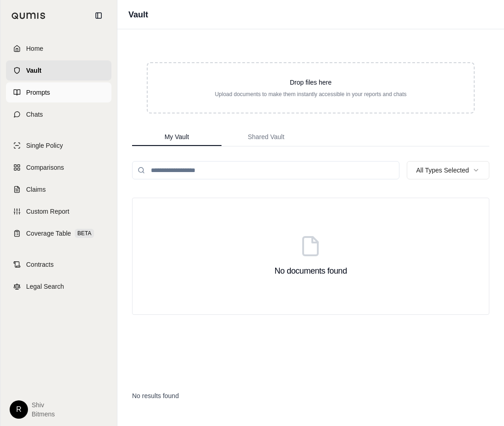 The height and width of the screenshot is (426, 504). Describe the element at coordinates (45, 168) in the screenshot. I see `span: Comparisons` at that location.